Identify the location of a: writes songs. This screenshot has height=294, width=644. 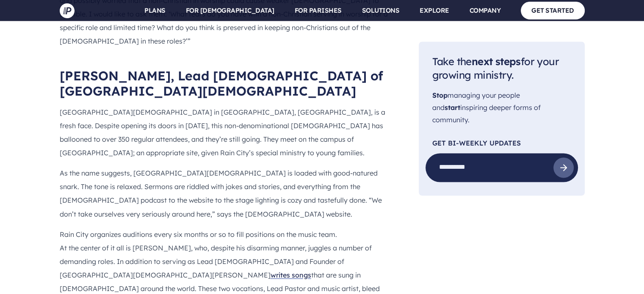
(291, 275).